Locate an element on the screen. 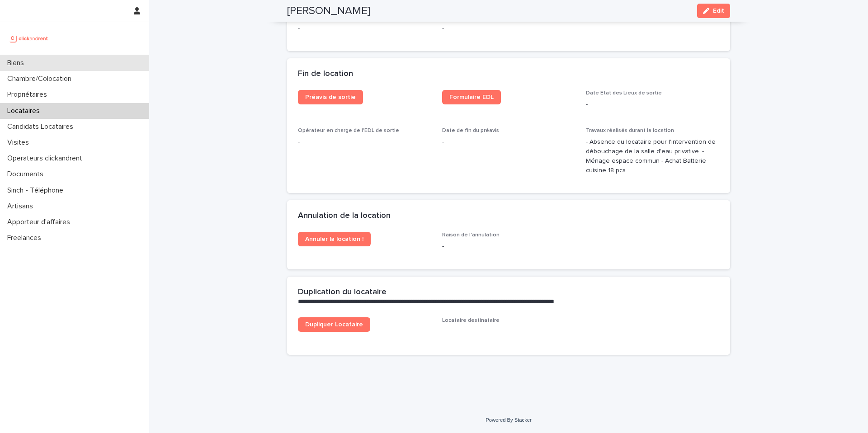 This screenshot has width=868, height=433. h2: Annulation de la location is located at coordinates (344, 216).